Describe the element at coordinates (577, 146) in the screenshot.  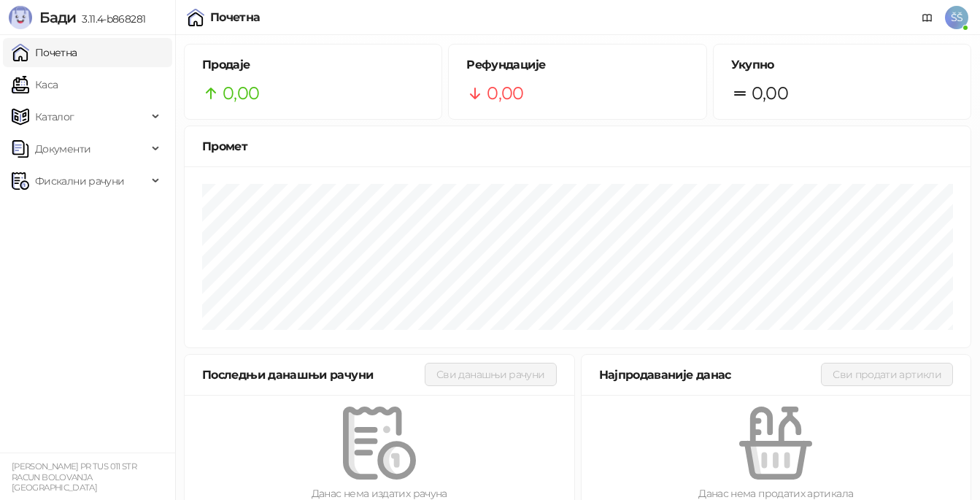
I see `div: Промет` at that location.